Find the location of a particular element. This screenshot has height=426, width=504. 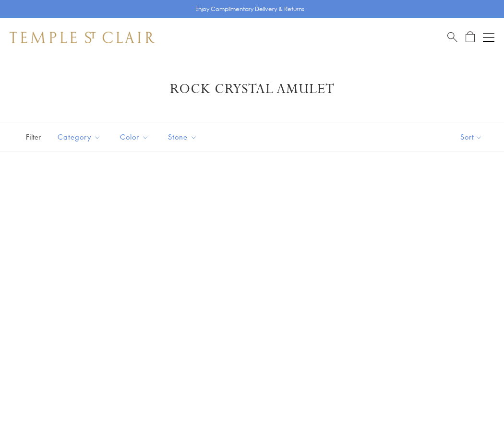

button: Show sort by is located at coordinates (472, 137).